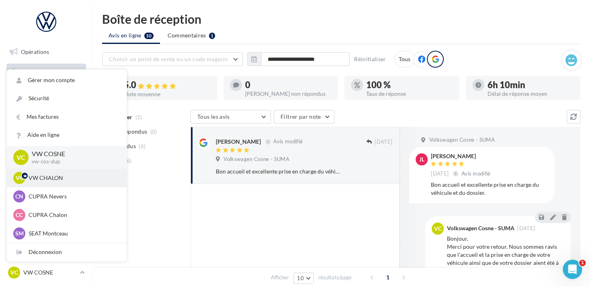 This screenshot has width=590, height=287. Describe the element at coordinates (46, 72) in the screenshot. I see `a: Boîte de réception11` at that location.